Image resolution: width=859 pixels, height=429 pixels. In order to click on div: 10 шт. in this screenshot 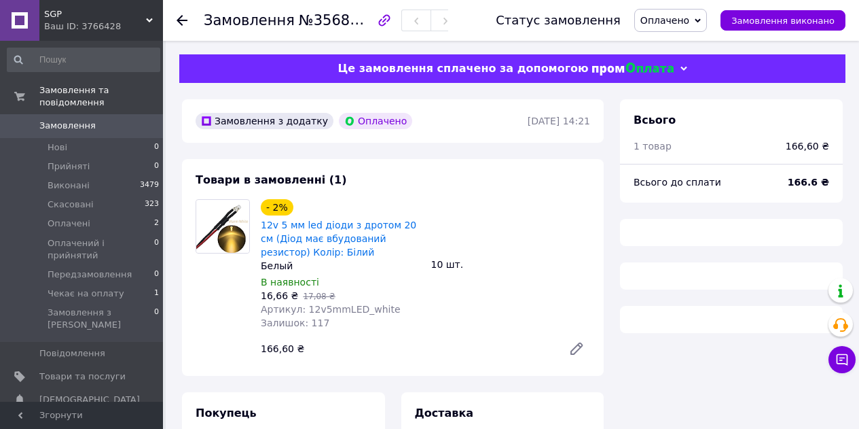, I will do `click(511, 264)`.